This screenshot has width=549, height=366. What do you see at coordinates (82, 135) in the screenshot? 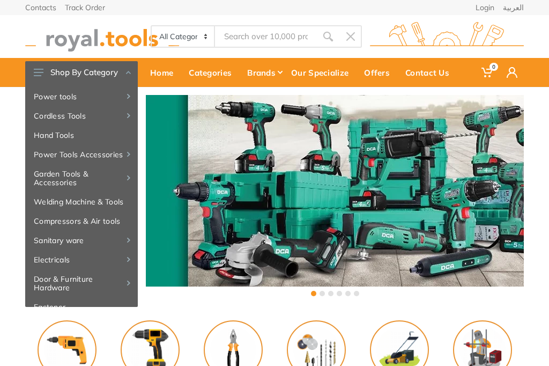
I see `a: Hand Tools` at bounding box center [82, 135].